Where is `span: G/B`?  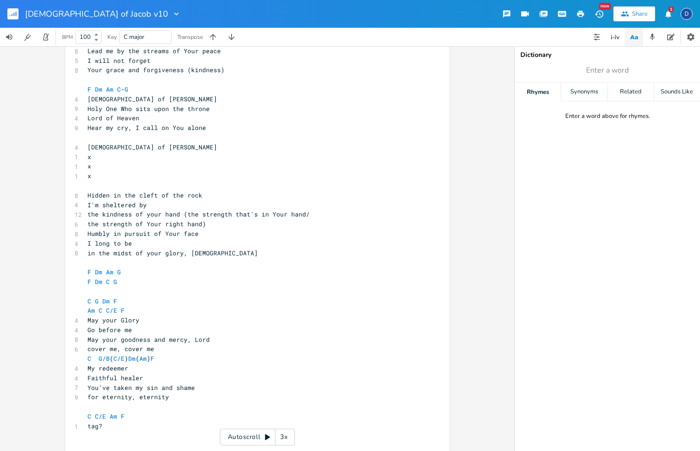
span: G/B is located at coordinates (104, 359).